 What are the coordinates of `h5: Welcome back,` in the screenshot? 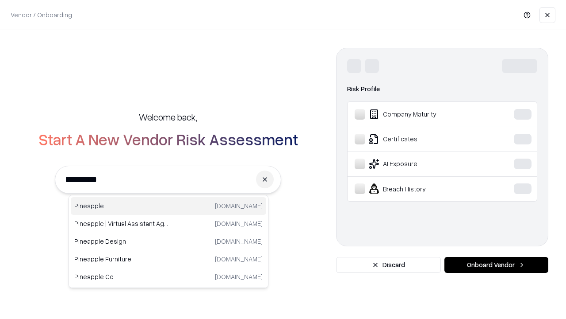 It's located at (168, 117).